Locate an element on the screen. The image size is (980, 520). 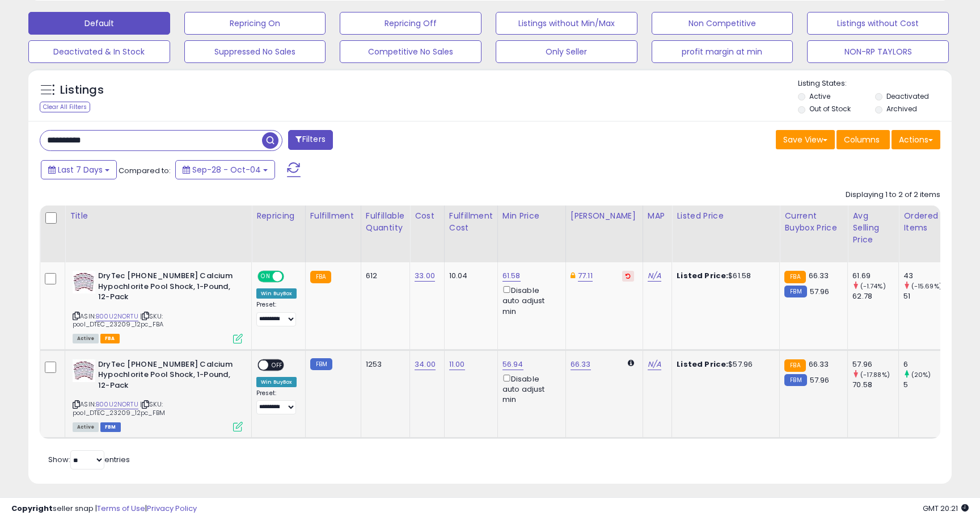
button: Competitive No Sales is located at coordinates (411, 52).